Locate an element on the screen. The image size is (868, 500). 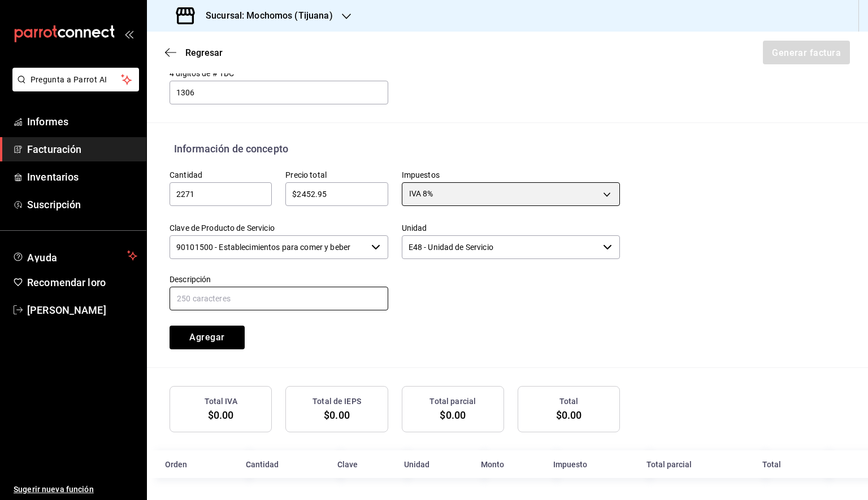
font: Sugerir nueva función is located at coordinates (53, 489).